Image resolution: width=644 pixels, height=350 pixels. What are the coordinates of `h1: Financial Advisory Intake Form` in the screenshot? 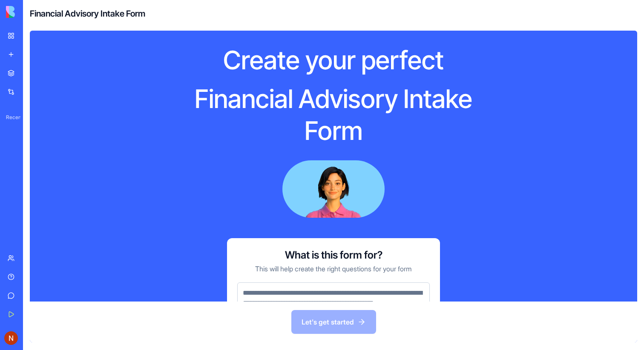 It's located at (333, 115).